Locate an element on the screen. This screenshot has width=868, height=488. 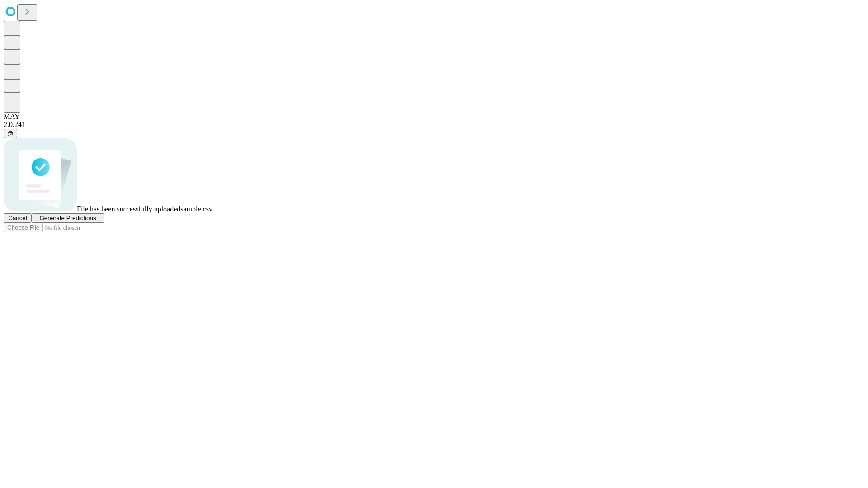
span: File has been successfully uploaded is located at coordinates (129, 209).